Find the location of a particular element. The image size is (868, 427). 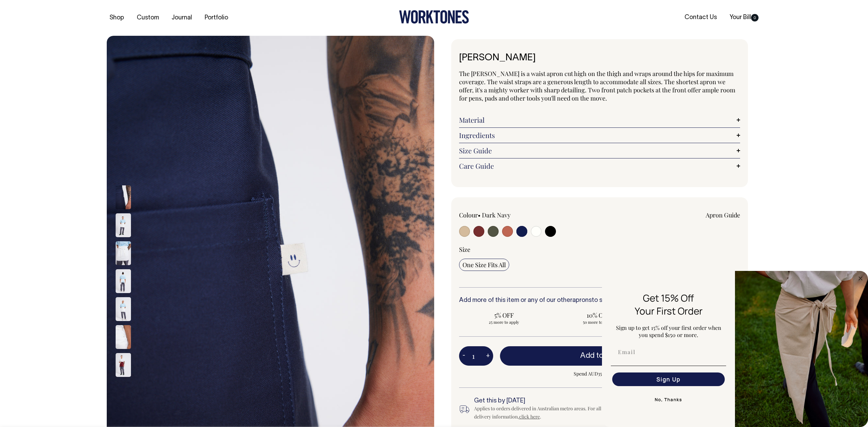

div: Size is located at coordinates (600, 250).